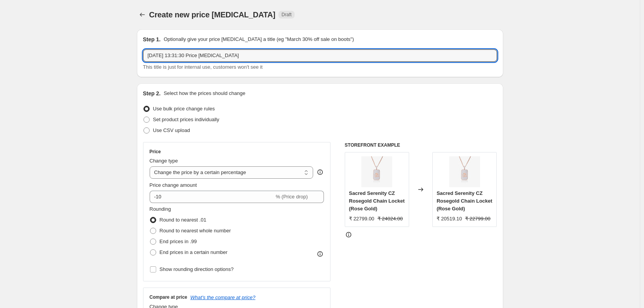  What do you see at coordinates (390, 219) in the screenshot?
I see `span: ₹ 24024.00` at bounding box center [390, 219].